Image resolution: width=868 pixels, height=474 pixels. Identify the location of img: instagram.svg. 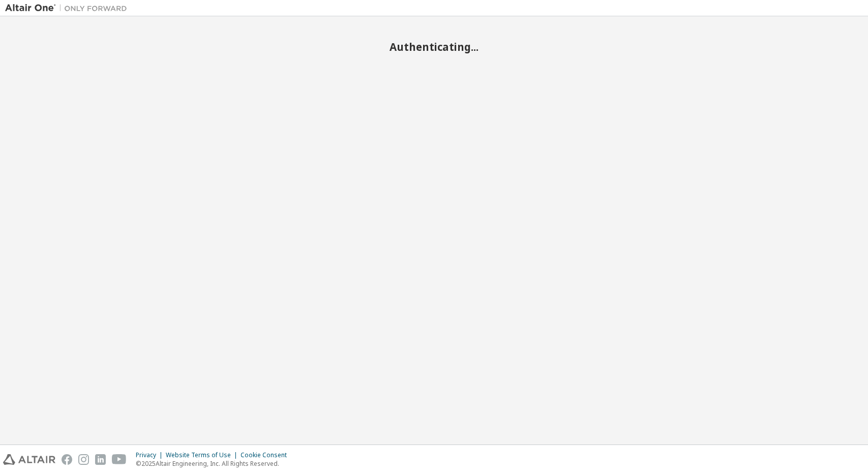
(83, 459).